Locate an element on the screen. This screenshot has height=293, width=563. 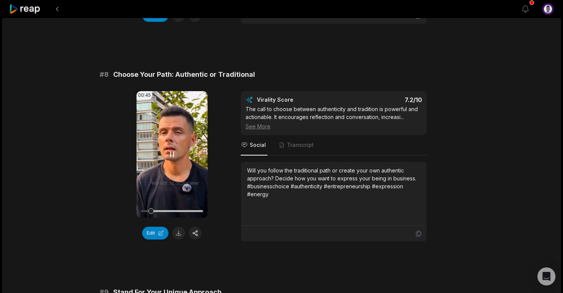
button: Edit is located at coordinates (155, 233).